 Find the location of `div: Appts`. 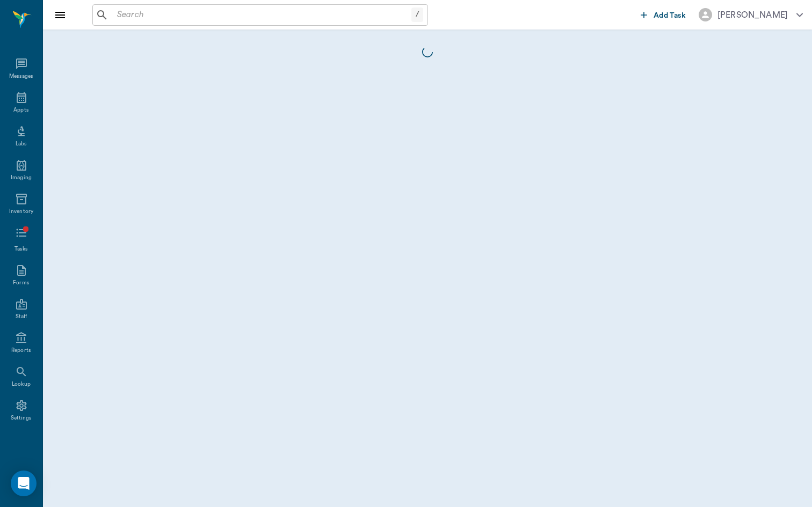

div: Appts is located at coordinates (21, 110).